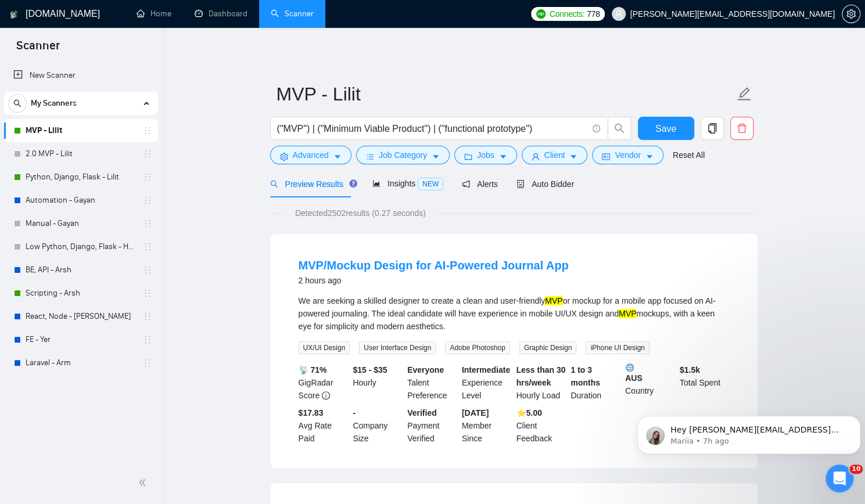  Describe the element at coordinates (433, 280) in the screenshot. I see `div: 2 hours ago` at that location.